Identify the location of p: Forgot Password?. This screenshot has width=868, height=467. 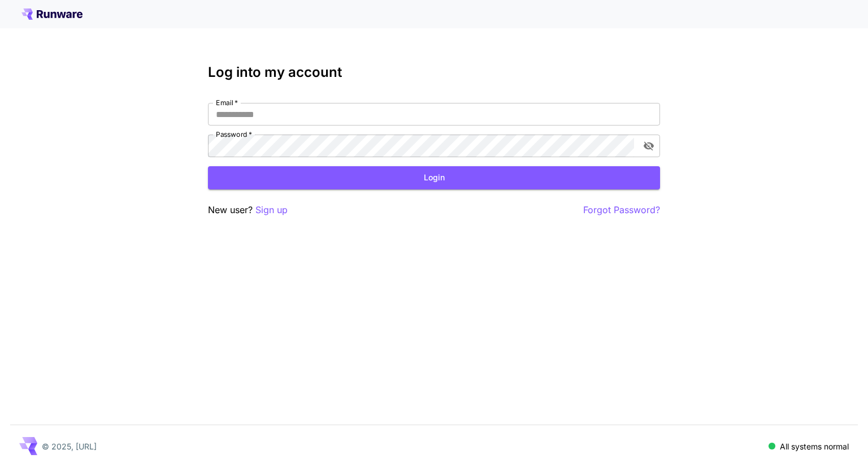
(622, 210).